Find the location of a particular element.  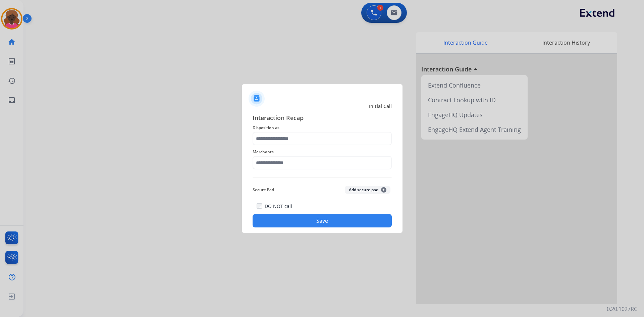

label: DO NOT call is located at coordinates (278, 206).